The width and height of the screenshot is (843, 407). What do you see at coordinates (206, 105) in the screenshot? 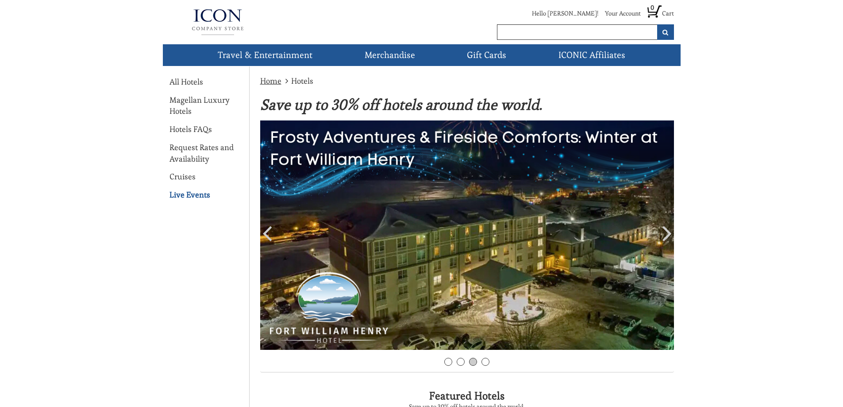
I see `a: Magellan Luxury Hotels` at bounding box center [206, 105].